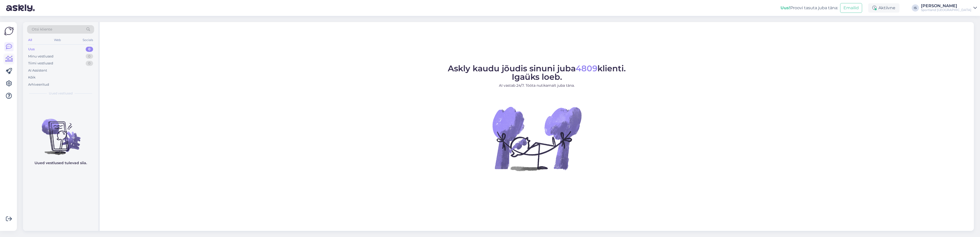 The width and height of the screenshot is (980, 237). What do you see at coordinates (30, 40) in the screenshot?
I see `div: All` at bounding box center [30, 40].